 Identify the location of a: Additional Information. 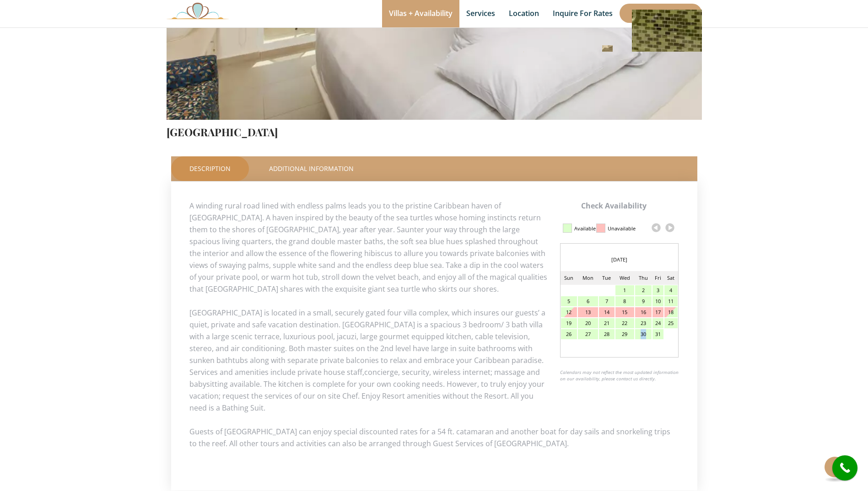
(311, 169).